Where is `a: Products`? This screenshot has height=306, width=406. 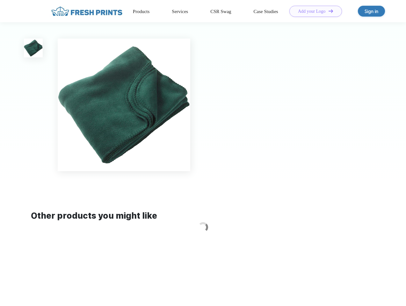
a: Products is located at coordinates (133, 11).